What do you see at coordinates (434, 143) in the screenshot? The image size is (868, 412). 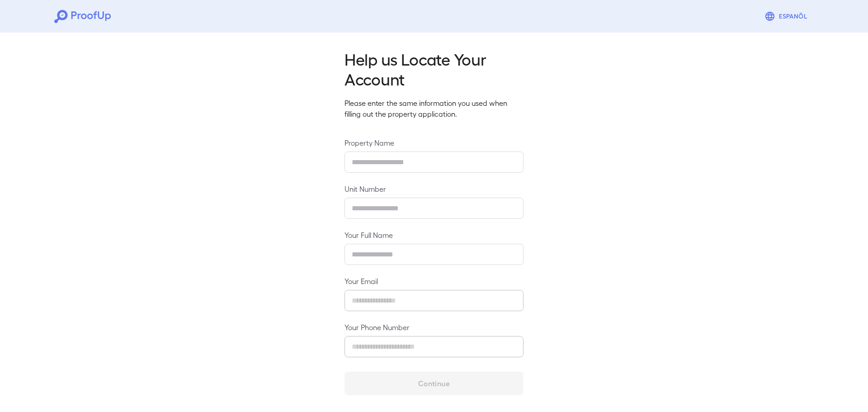 I see `label: Property Name` at bounding box center [434, 143].